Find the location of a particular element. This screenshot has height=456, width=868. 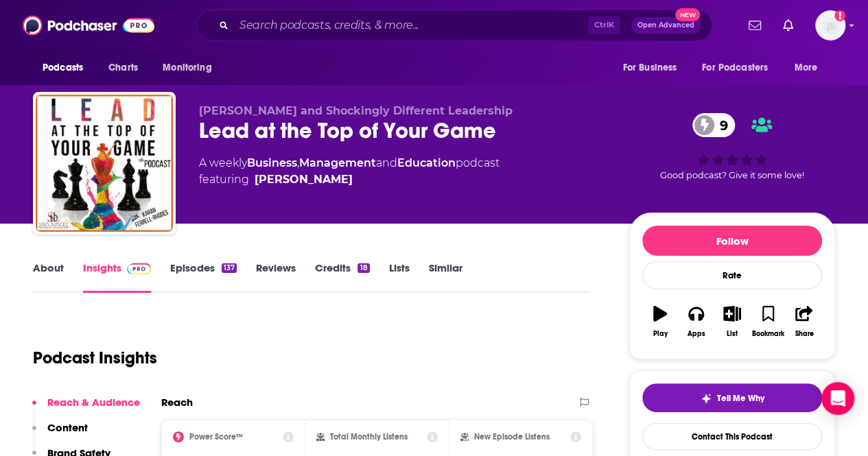

div: List is located at coordinates (733, 334).